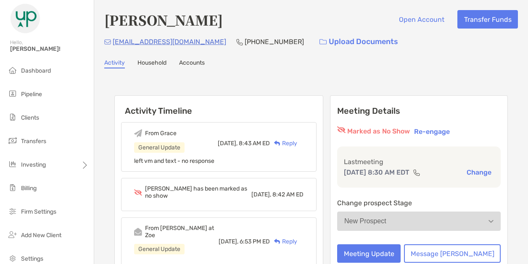 The image size is (528, 264). I want to click on img: transfers icon, so click(13, 141).